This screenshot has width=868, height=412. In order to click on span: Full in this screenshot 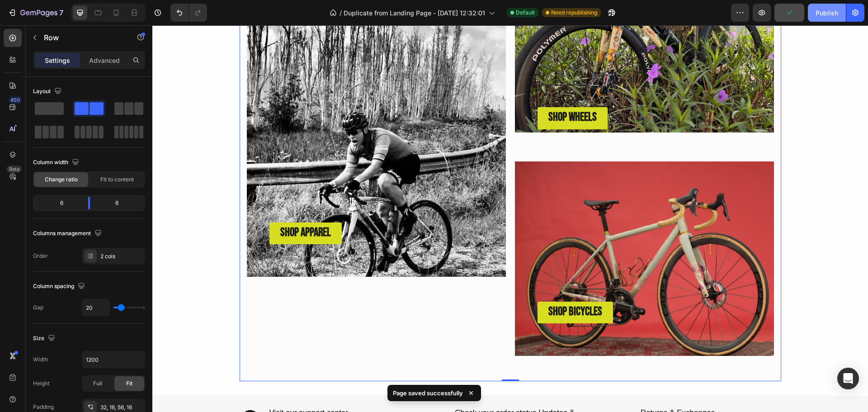, I will do `click(98, 384)`.